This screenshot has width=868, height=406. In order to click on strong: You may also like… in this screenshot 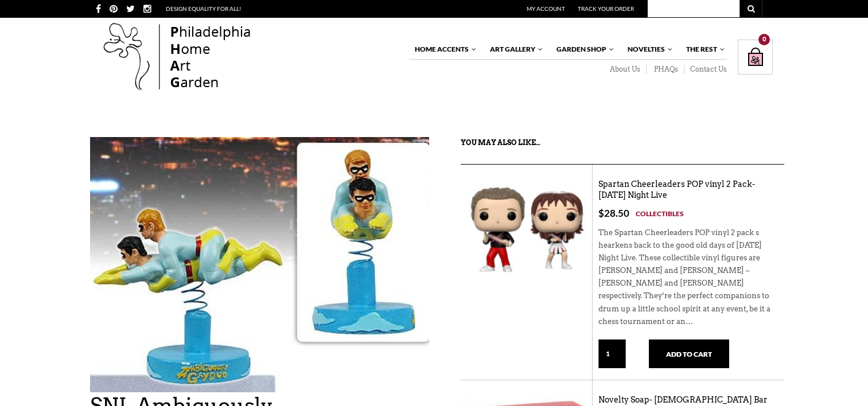, I will do `click(500, 142)`.